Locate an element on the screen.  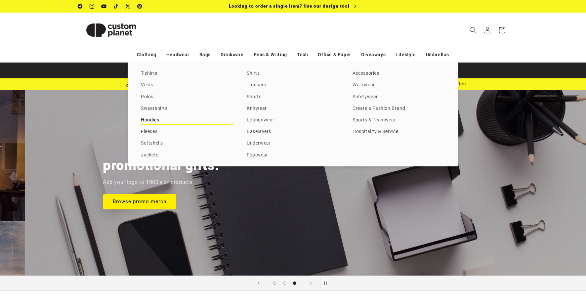
a: Shorts is located at coordinates (293, 97).